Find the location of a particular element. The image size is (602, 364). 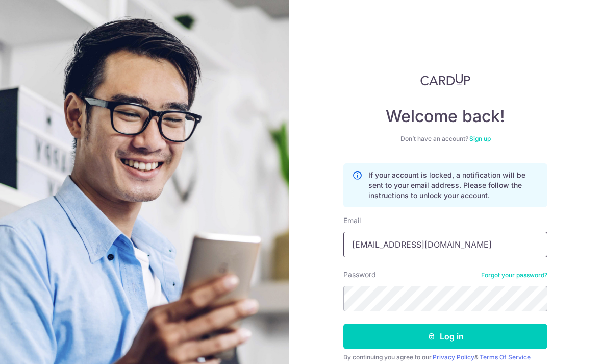

label: Password is located at coordinates (360, 274).